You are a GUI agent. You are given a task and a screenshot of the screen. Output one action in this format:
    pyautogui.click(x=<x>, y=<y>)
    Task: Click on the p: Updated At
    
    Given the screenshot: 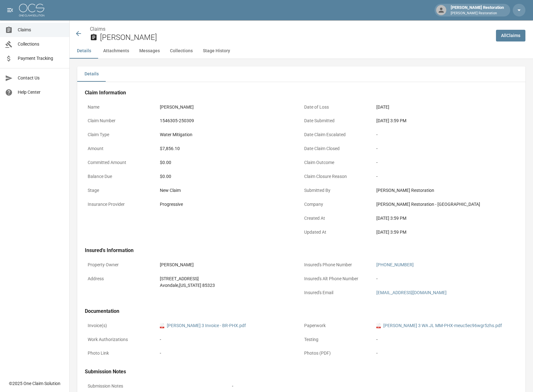 What is the action you would take?
    pyautogui.click(x=337, y=232)
    